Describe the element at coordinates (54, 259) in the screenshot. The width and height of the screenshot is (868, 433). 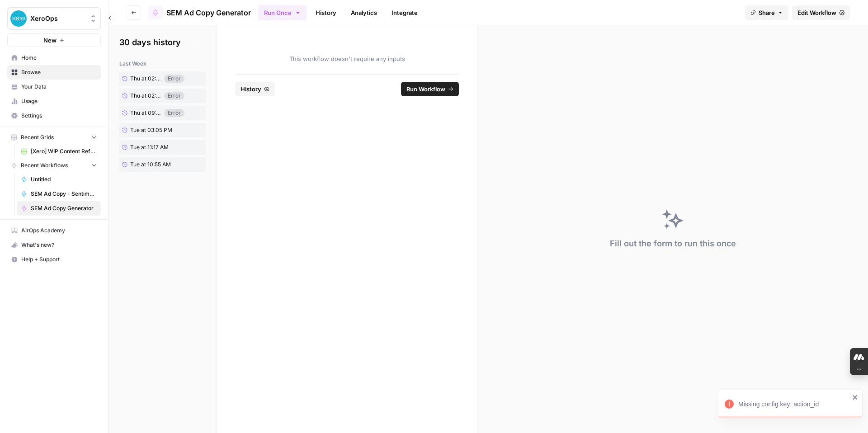
I see `button: Help + Support` at that location.